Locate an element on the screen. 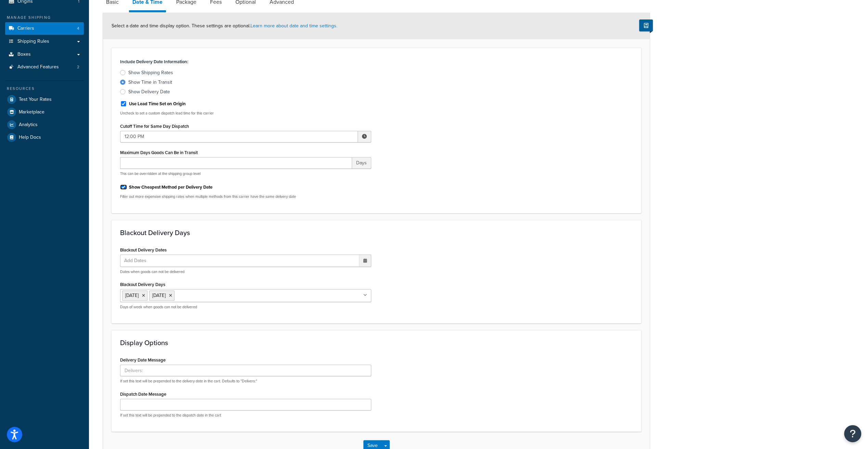  li: Analytics is located at coordinates (45, 125).